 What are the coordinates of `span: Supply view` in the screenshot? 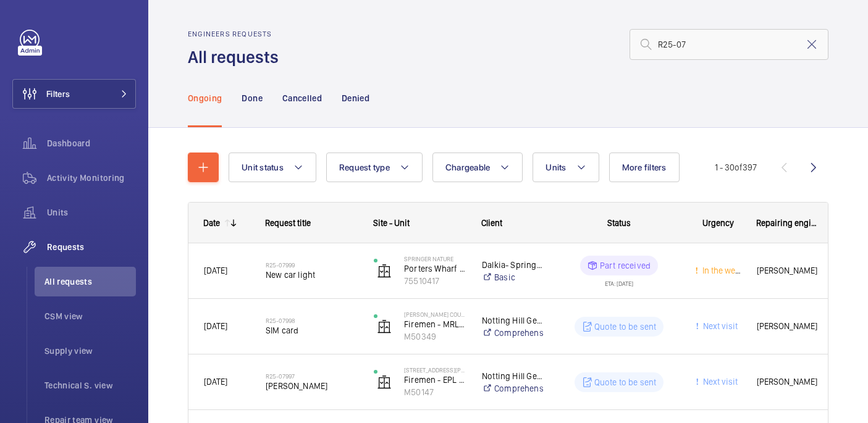 It's located at (91, 351).